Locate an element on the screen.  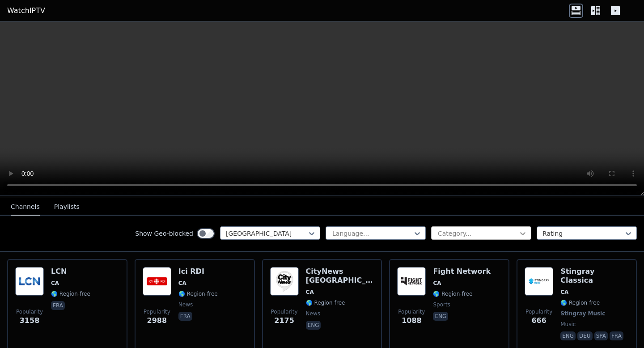
a: WatchIPTV is located at coordinates (26, 11).